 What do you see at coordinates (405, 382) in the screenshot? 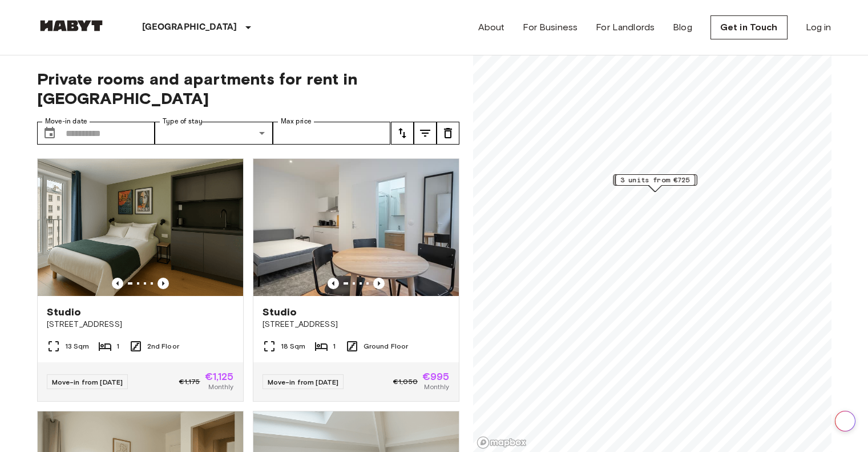
I see `span: €1,050` at bounding box center [405, 382].